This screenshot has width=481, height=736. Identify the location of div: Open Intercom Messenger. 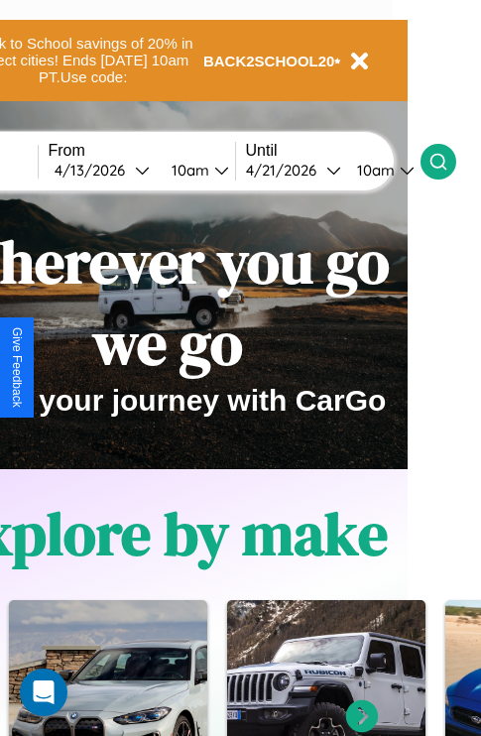
(44, 693).